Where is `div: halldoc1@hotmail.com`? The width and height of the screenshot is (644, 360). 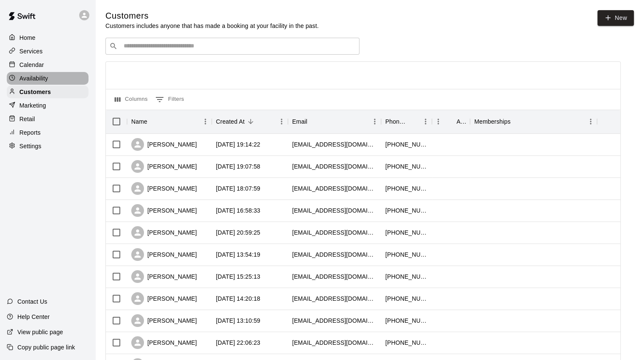 div: halldoc1@hotmail.com is located at coordinates (335, 298).